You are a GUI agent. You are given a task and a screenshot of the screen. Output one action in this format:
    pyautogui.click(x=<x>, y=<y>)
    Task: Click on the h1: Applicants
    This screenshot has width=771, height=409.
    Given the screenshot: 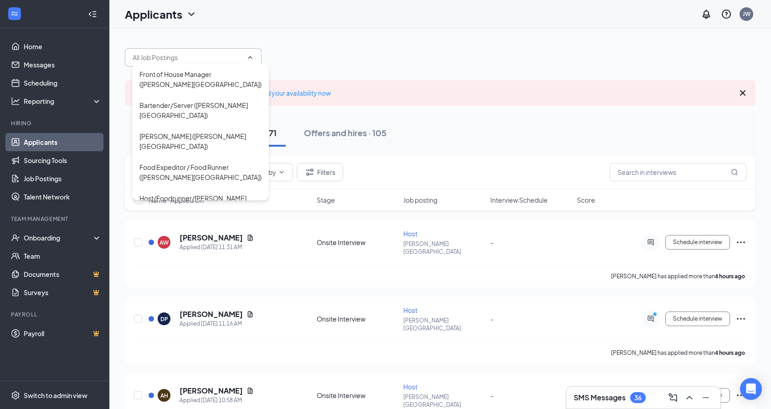 What is the action you would take?
    pyautogui.click(x=153, y=14)
    